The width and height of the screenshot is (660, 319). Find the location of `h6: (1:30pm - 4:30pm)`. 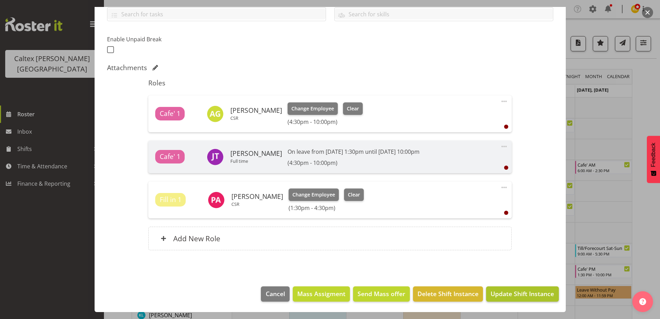

h6: (1:30pm - 4:30pm) is located at coordinates (326, 208).